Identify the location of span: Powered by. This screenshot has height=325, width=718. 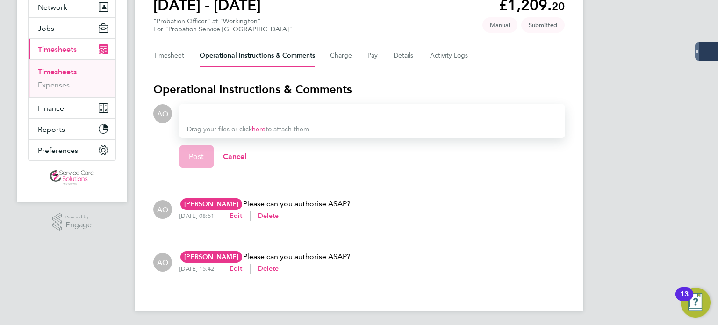
(79, 217).